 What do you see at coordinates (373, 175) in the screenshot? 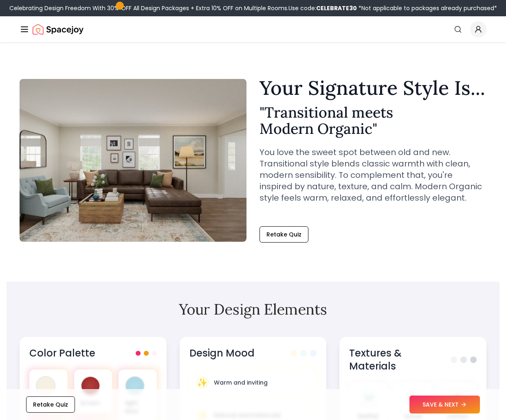
I see `p: You love the sweet spot between old and new. Transitional style blends classic warmth with clean,...` at bounding box center [373, 175].